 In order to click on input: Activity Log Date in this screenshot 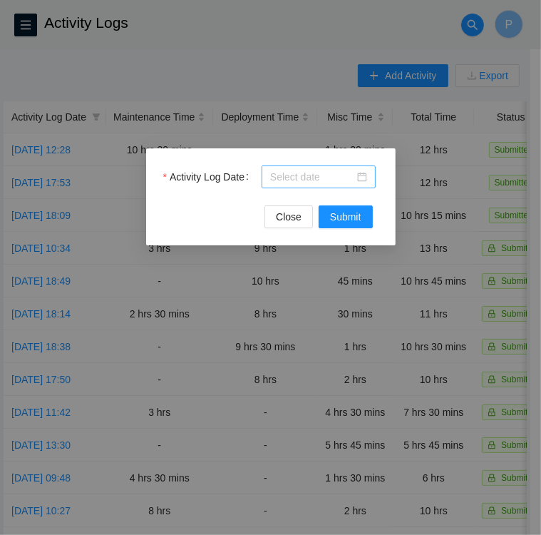, I will do `click(312, 177)`.